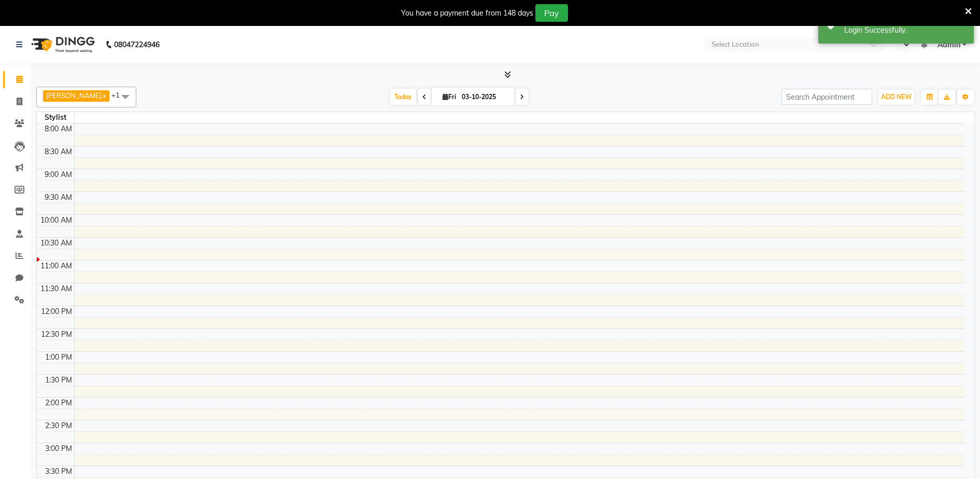 This screenshot has height=479, width=980. Describe the element at coordinates (57, 334) in the screenshot. I see `div: 12:30 PM` at that location.